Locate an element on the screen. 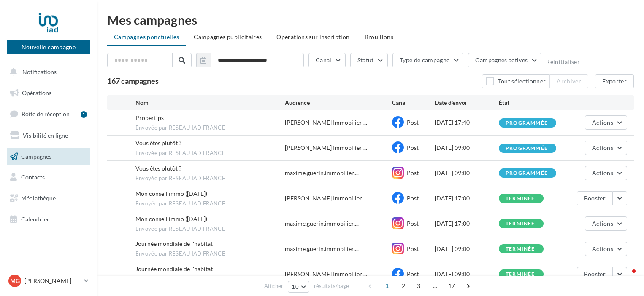 This screenshot has height=296, width=644. span: Notifications is located at coordinates (39, 71).